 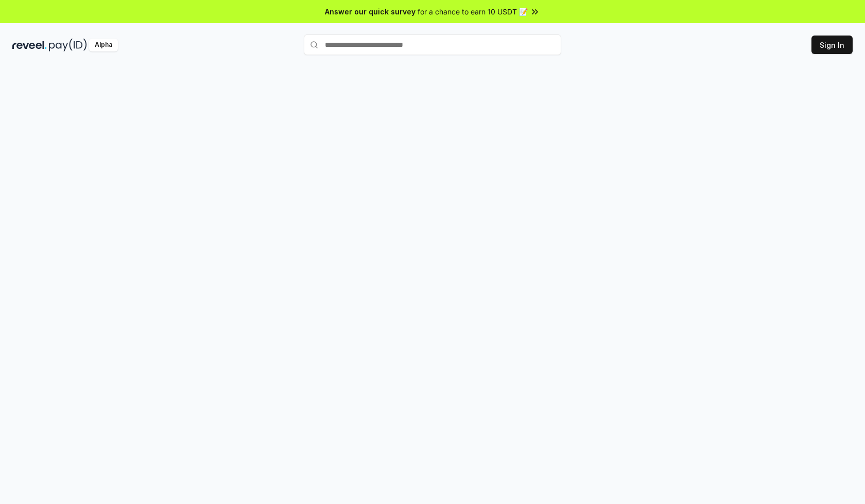 What do you see at coordinates (473, 12) in the screenshot?
I see `span: for a chance to earn 10 USDT 📝` at bounding box center [473, 12].